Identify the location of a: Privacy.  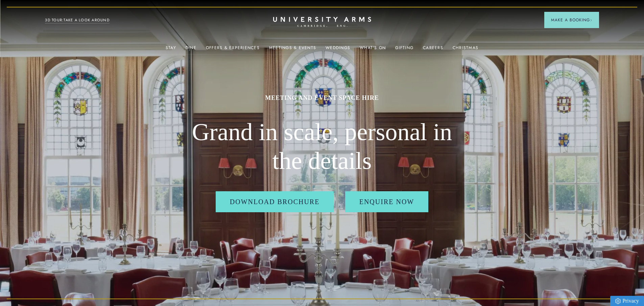
(627, 301).